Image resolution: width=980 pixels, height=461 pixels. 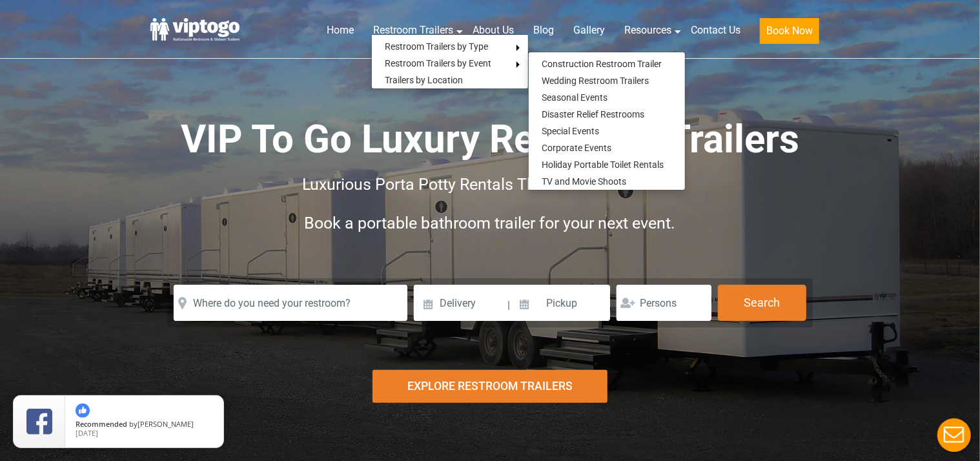 I want to click on a: Construction Restroom Trailer, so click(x=601, y=64).